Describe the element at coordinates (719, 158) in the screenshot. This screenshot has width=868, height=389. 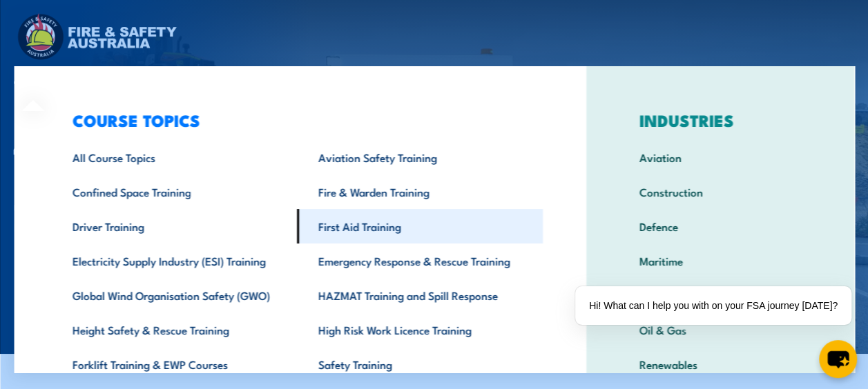
I see `a: Aviation` at that location.